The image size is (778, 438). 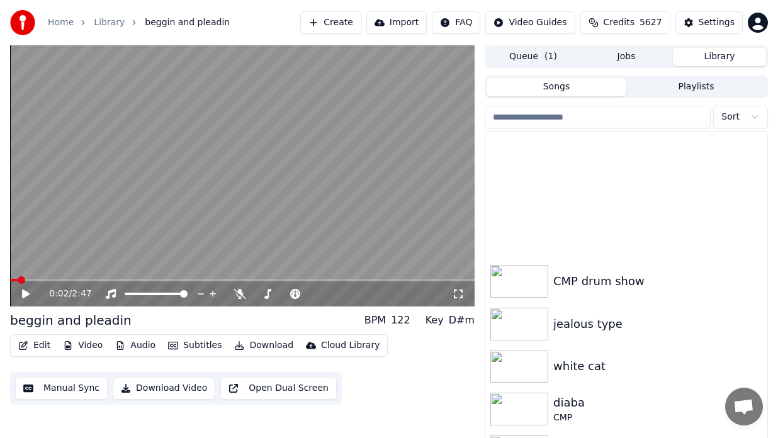 I want to click on div: diaba, so click(x=657, y=403).